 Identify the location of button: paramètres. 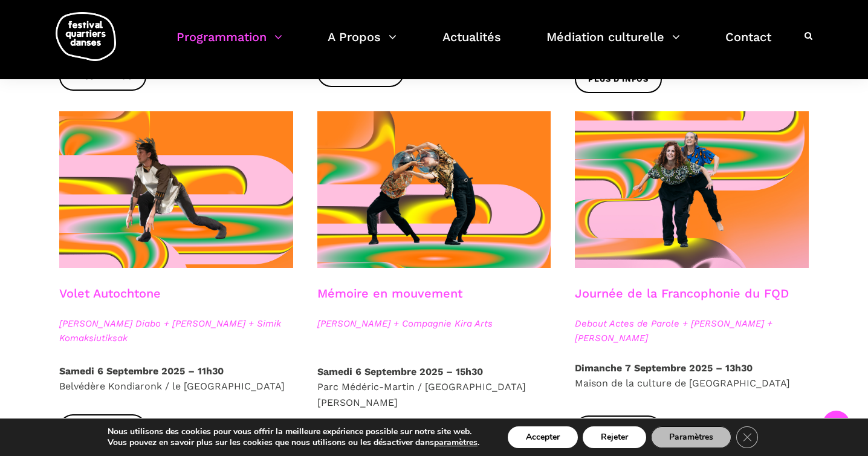
(456, 443).